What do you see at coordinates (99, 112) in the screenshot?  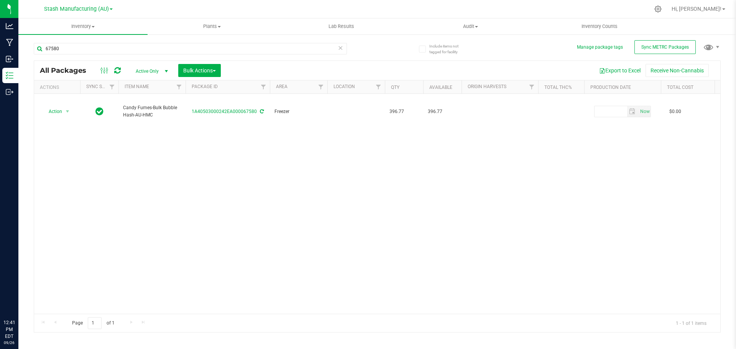 I see `span: In Sync` at bounding box center [99, 112].